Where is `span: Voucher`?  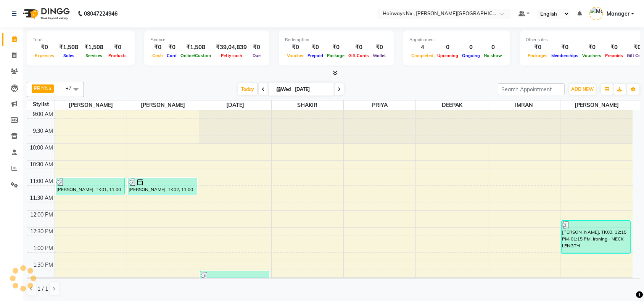
span: Voucher is located at coordinates (295, 56).